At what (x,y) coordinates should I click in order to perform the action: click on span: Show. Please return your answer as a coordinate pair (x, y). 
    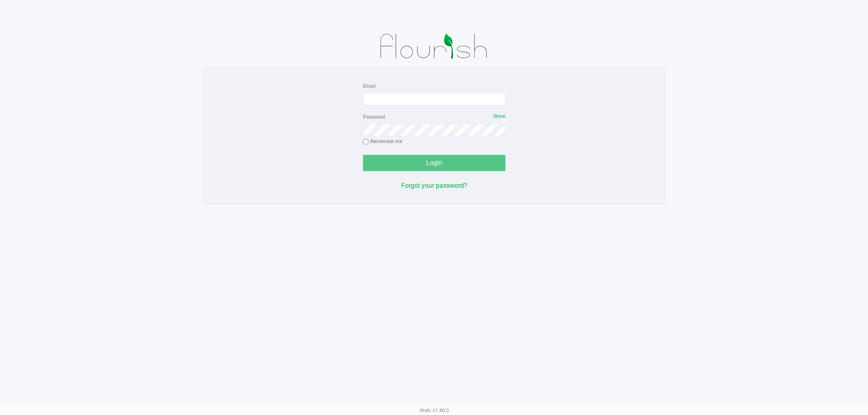
    Looking at the image, I should click on (499, 116).